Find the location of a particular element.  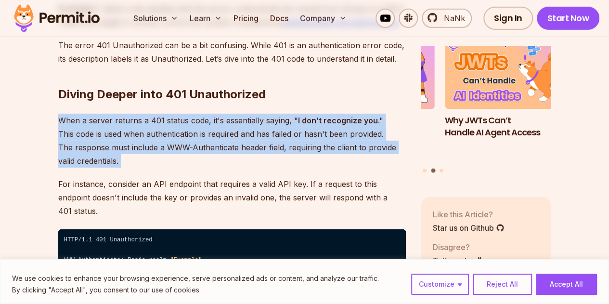

a: Docs is located at coordinates (279, 18).